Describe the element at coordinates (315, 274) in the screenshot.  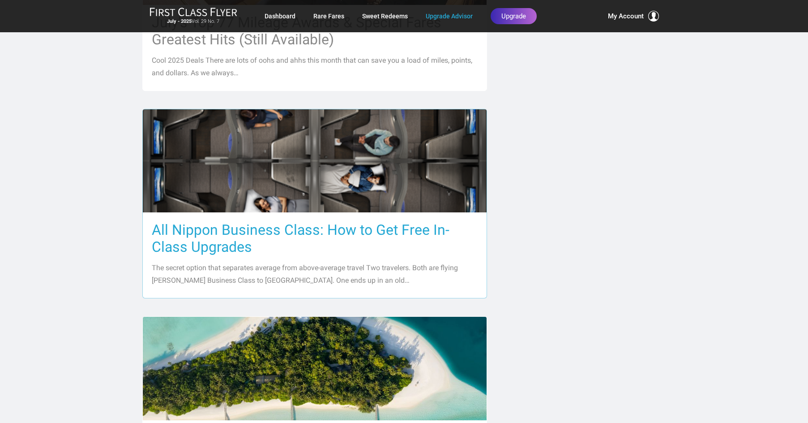
I see `p: The secret option that separates average from above-average travel Two travelers. Both are flying...` at that location.